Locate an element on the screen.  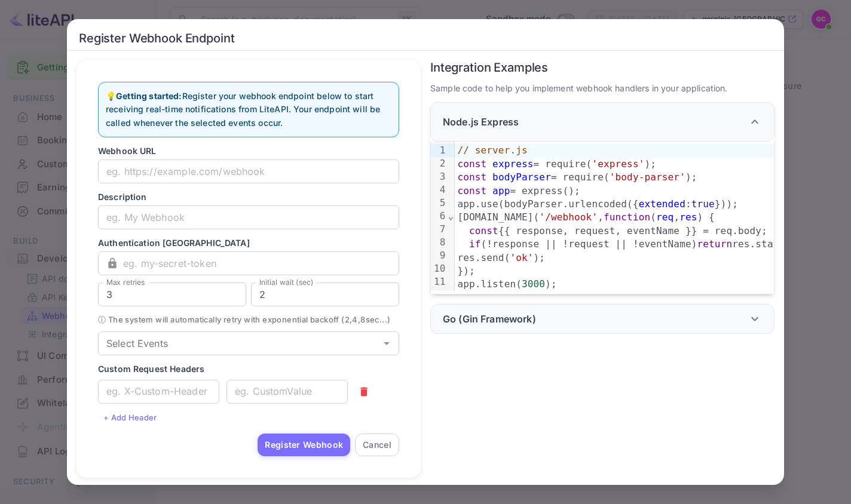
span: '/webhook' is located at coordinates (568, 217).